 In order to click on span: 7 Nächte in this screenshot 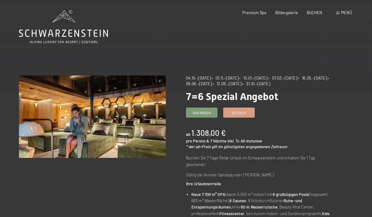, I will do `click(218, 141)`.